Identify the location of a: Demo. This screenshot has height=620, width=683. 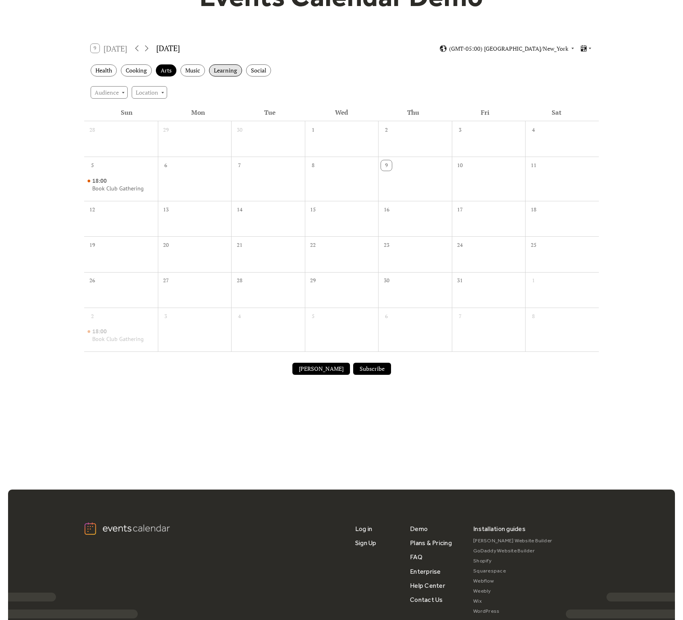
(419, 529).